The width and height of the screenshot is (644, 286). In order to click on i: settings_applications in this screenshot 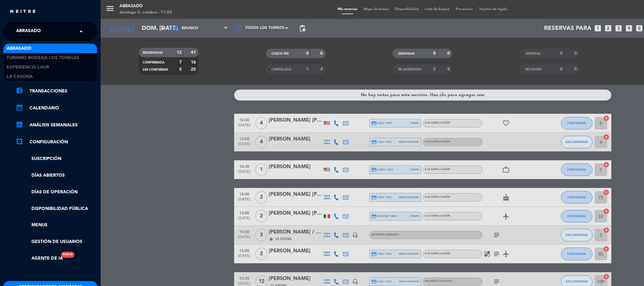, I will do `click(20, 141)`.